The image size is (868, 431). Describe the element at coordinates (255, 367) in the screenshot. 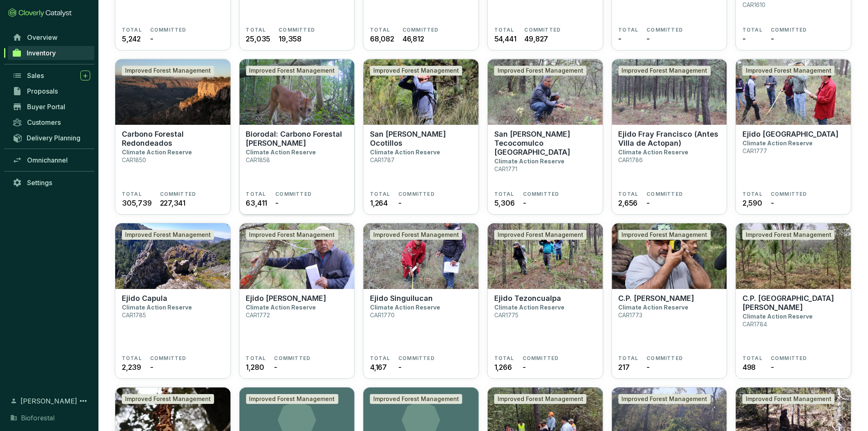

I see `span: 1,280` at that location.